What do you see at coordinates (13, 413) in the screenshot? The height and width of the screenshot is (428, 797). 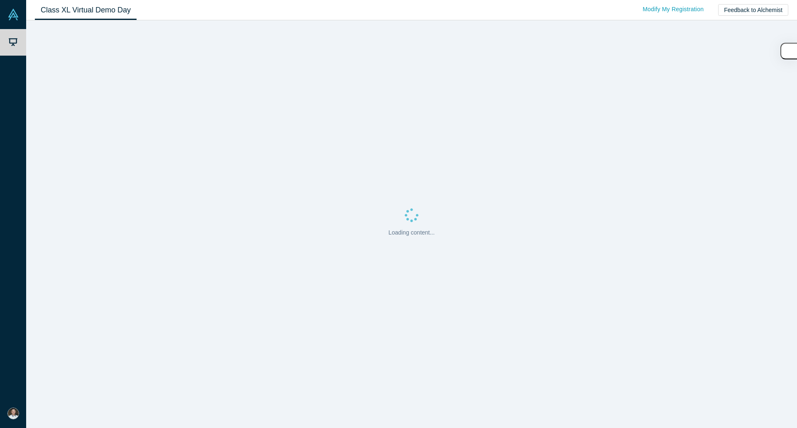 I see `img: Matias Wibowo's Account` at bounding box center [13, 413].